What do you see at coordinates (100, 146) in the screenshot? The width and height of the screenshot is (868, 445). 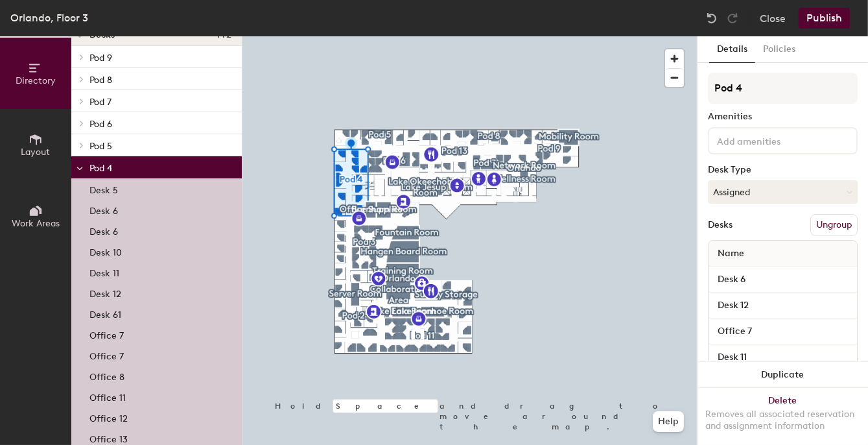 I see `span: Pod 5` at bounding box center [100, 146].